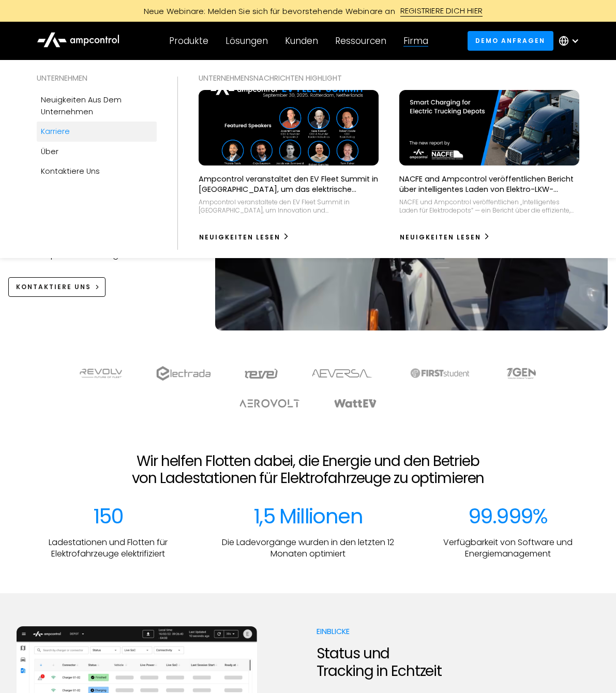 This screenshot has width=616, height=693. I want to click on p: Ladestationen und Flotten für Elektrofahrzeuge elektrifiziert, so click(108, 548).